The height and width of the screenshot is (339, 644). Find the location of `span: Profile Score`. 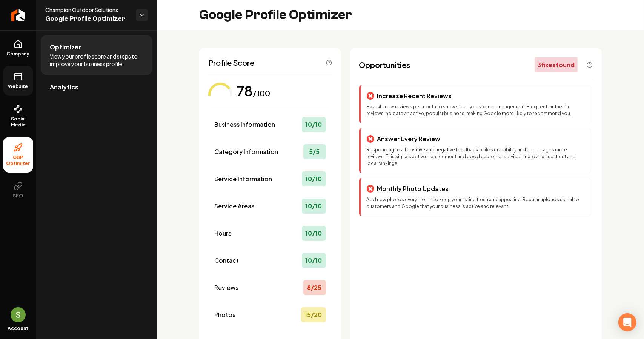

span: Profile Score is located at coordinates (231, 63).